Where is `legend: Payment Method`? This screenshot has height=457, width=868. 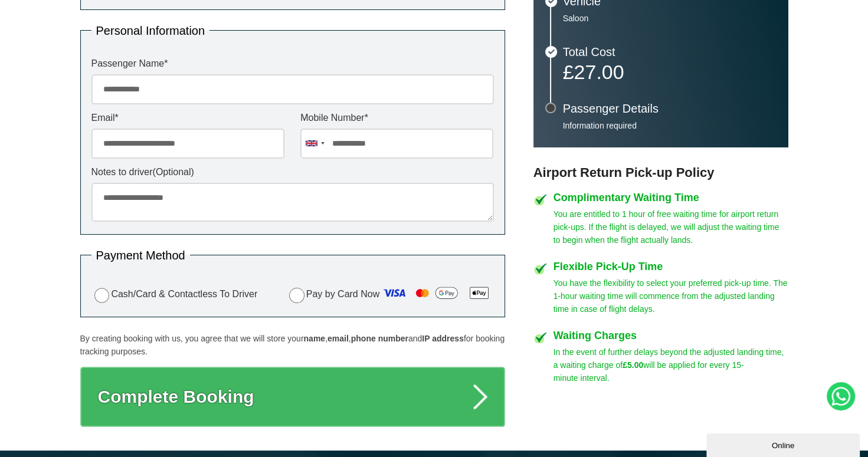 legend: Payment Method is located at coordinates (141, 255).